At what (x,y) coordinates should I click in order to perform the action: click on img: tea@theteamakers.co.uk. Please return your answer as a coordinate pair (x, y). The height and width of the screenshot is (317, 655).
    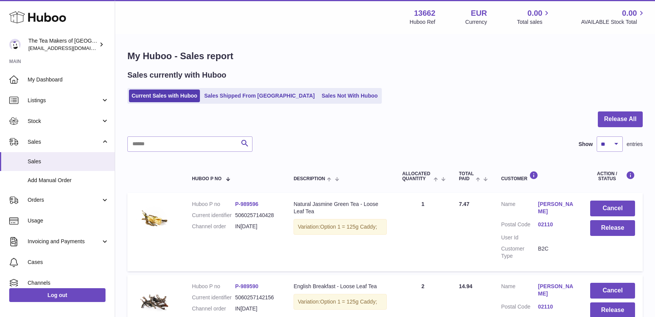
    Looking at the image, I should click on (15, 45).